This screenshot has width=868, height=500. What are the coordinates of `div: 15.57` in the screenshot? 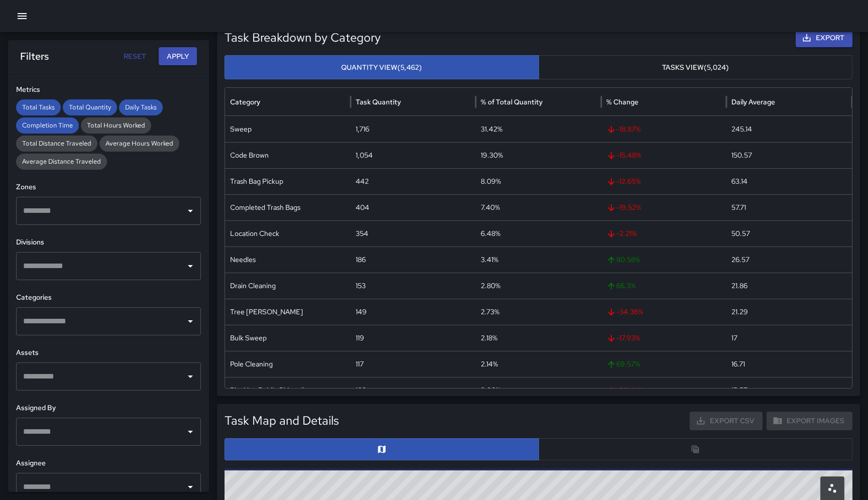 It's located at (789, 390).